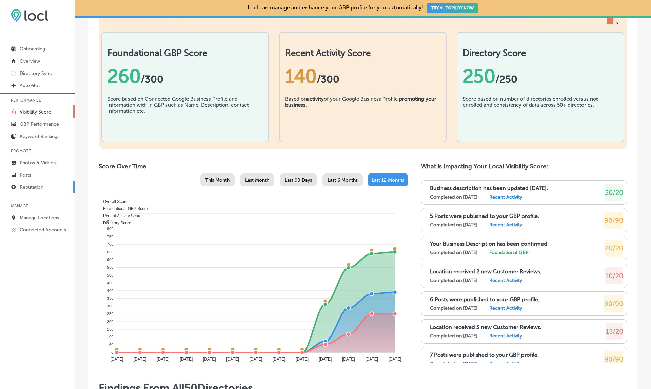 The height and width of the screenshot is (389, 651). What do you see at coordinates (30, 61) in the screenshot?
I see `p: Overview` at bounding box center [30, 61].